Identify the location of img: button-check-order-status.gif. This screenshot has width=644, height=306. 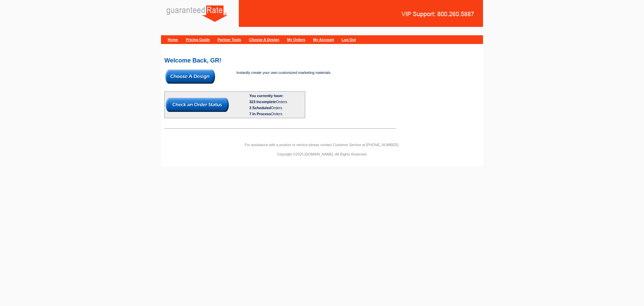
(197, 105).